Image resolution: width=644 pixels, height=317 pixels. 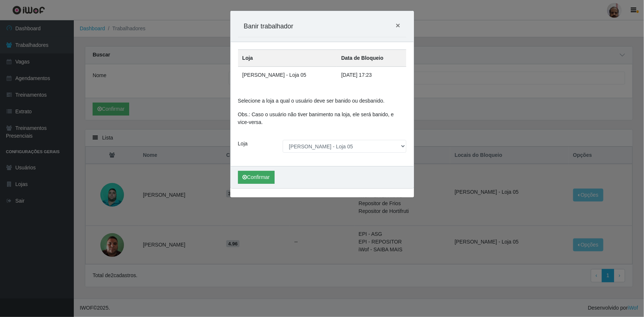 I want to click on th: Loja, so click(x=287, y=58).